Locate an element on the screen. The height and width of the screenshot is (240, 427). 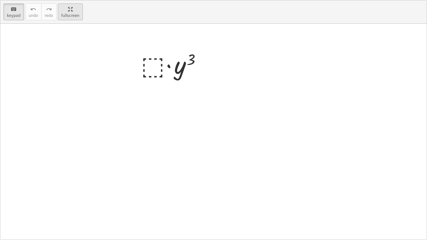
span: fullscreen is located at coordinates (70, 16).